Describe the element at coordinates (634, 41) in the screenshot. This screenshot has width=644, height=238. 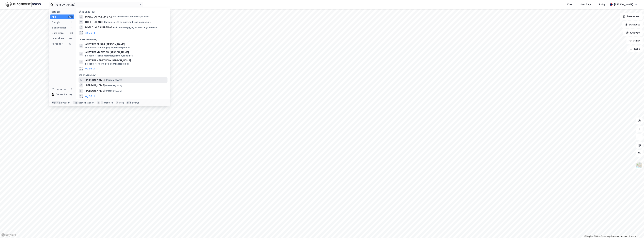
I see `button: Filter` at that location.